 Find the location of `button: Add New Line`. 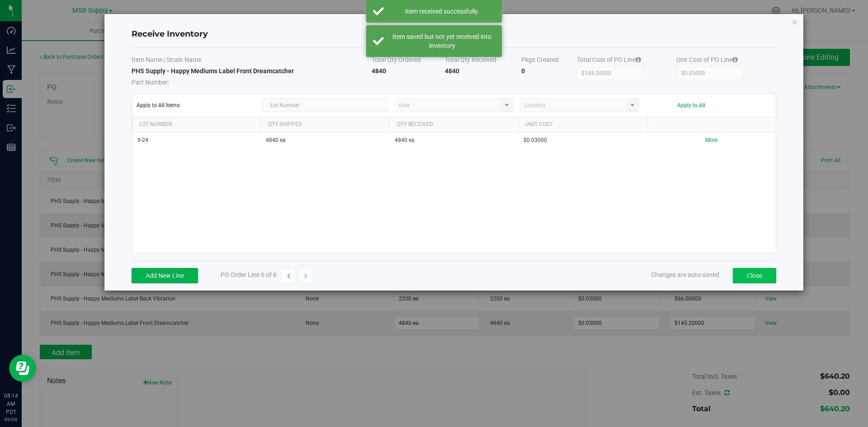

button: Add New Line is located at coordinates (164, 276).